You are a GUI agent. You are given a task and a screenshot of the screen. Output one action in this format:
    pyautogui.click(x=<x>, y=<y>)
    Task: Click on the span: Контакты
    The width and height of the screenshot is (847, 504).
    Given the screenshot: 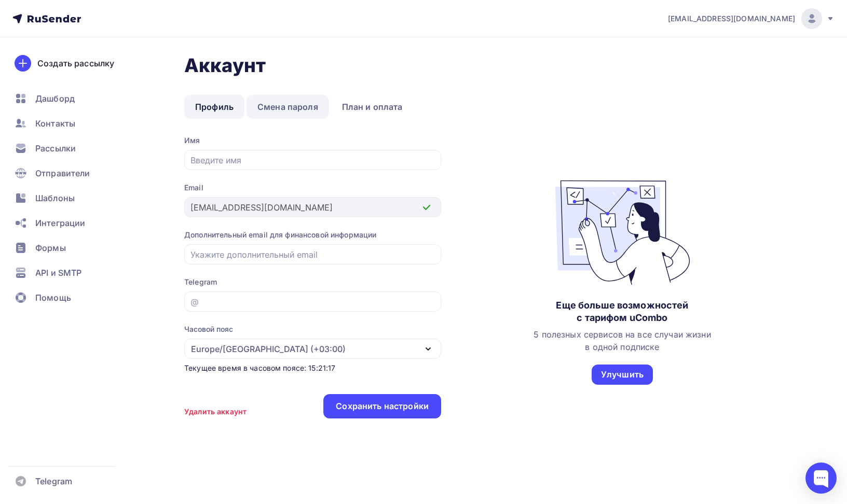 What is the action you would take?
    pyautogui.click(x=55, y=123)
    